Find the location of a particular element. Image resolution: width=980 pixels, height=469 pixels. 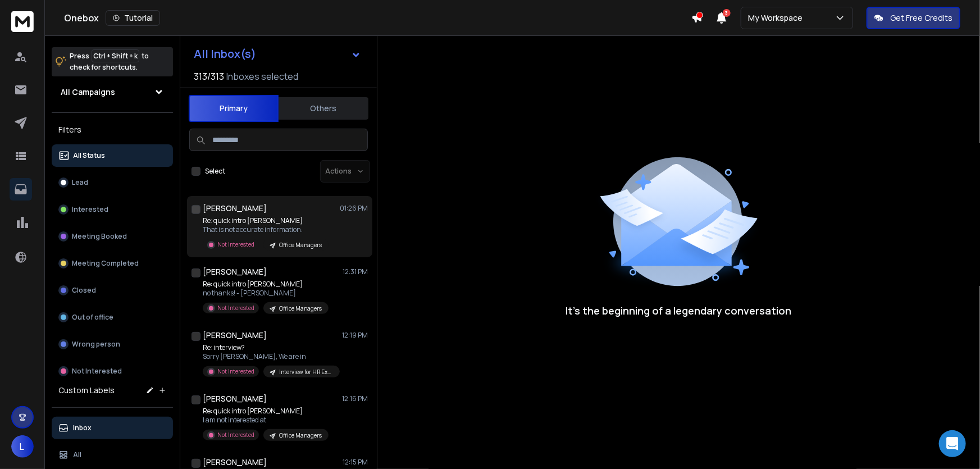

button: All is located at coordinates (112, 455).